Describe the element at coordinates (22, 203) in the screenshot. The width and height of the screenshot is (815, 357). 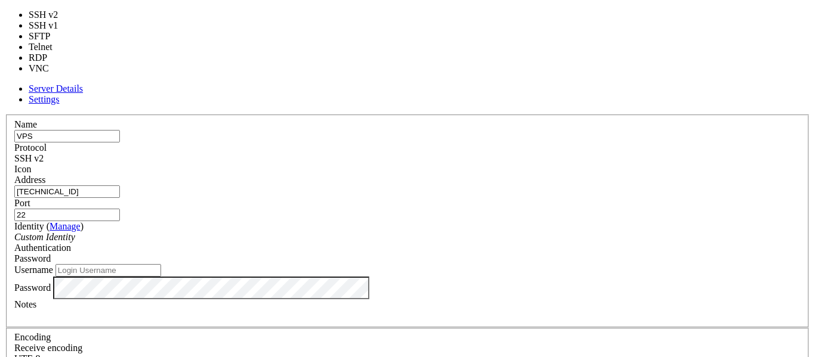
I see `label: Port` at that location.